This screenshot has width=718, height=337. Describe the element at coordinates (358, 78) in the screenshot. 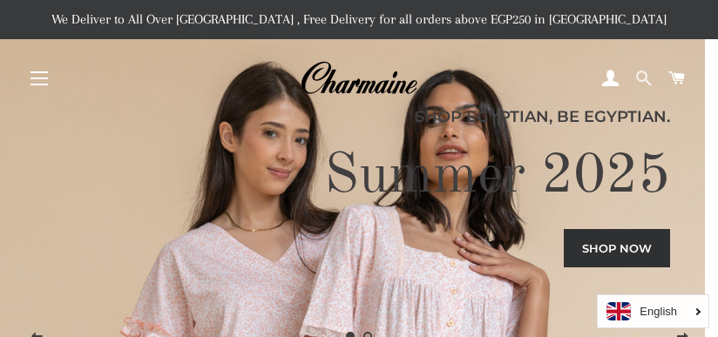

I see `img: Charmaine Egypt` at that location.